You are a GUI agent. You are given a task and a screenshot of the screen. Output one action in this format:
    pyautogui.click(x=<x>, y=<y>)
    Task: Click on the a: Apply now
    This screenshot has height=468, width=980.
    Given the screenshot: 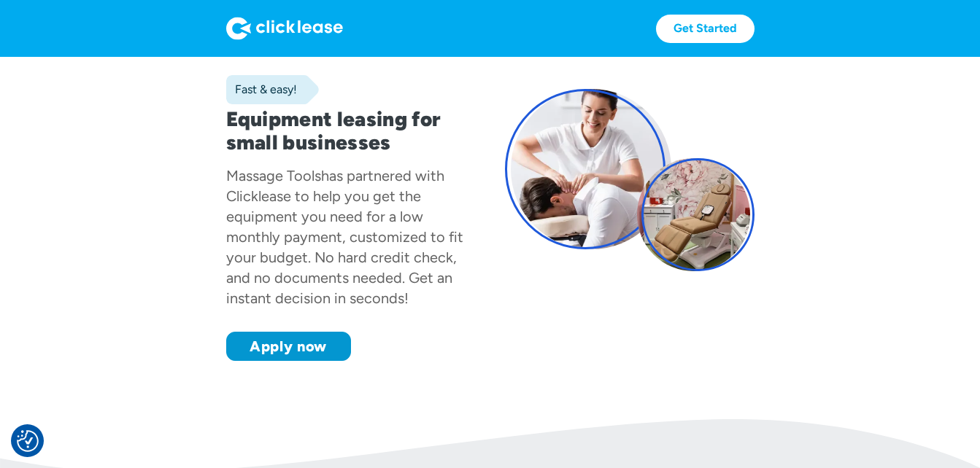 What is the action you would take?
    pyautogui.click(x=288, y=347)
    